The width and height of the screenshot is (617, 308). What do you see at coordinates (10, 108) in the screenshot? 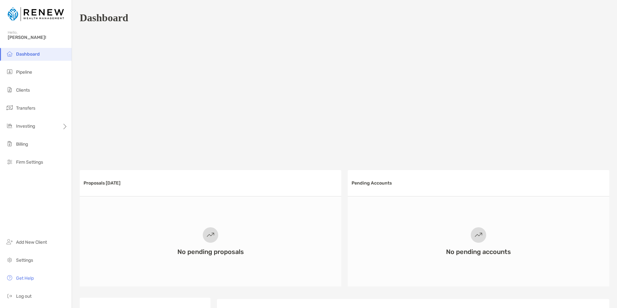
I see `img: transfers icon` at bounding box center [10, 108].